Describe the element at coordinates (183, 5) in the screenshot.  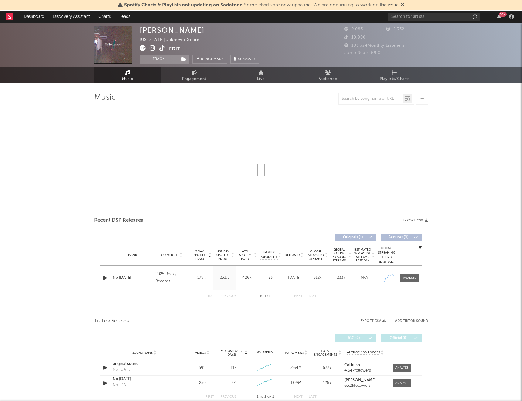
I see `span: Spotify Charts & Playlists not updating on Sodatone` at that location.